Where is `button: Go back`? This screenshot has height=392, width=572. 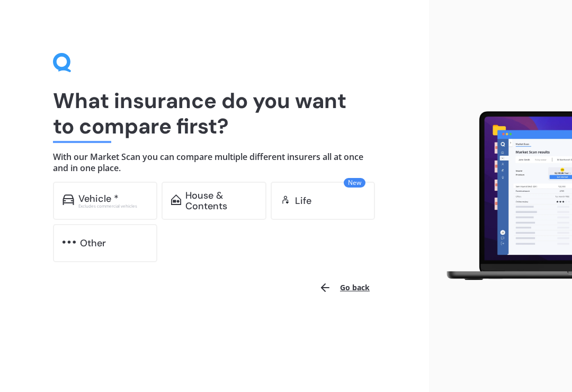
button: Go back is located at coordinates (344, 288).